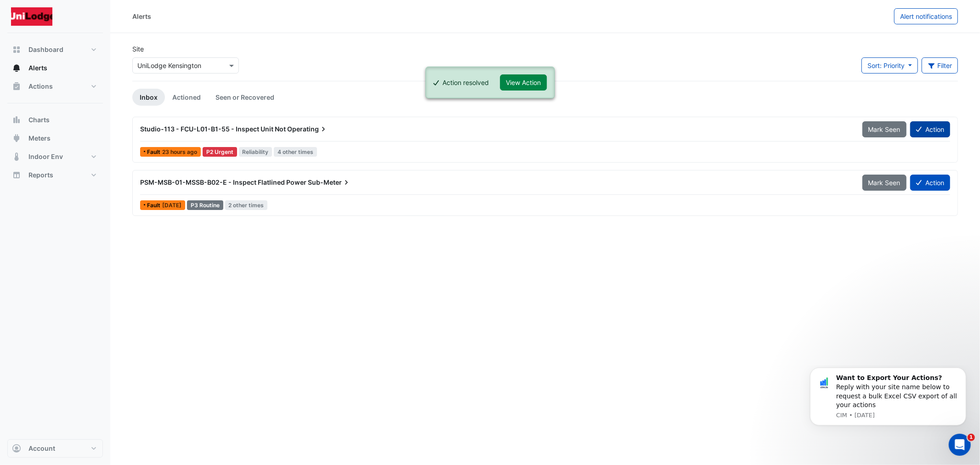  Describe the element at coordinates (17, 87) in the screenshot. I see `app-icon: Actions` at that location.